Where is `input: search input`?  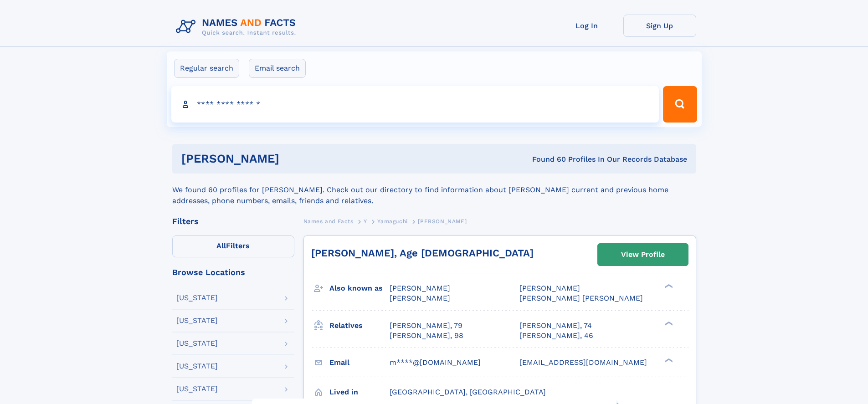
input: search input is located at coordinates (415, 104).